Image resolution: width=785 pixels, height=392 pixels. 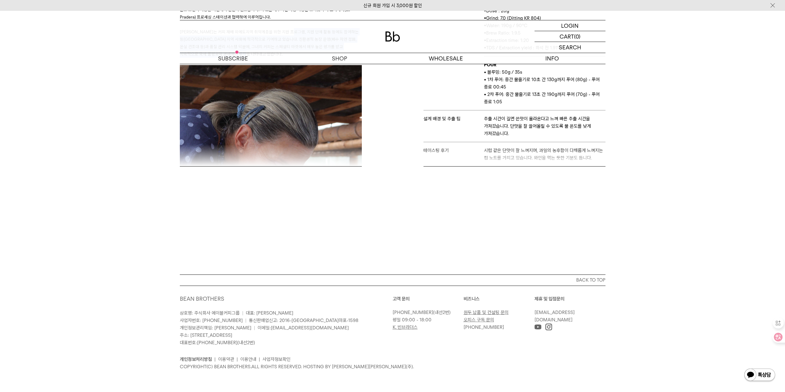 What do you see at coordinates (248, 359) in the screenshot?
I see `a: 이용안내` at bounding box center [248, 359].